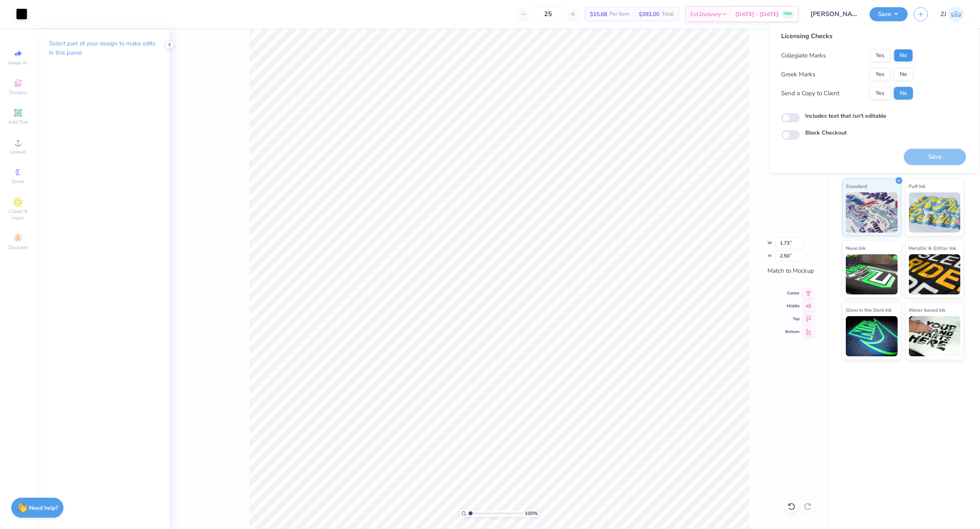  I want to click on img: Glow in the Dark Ink, so click(872, 336).